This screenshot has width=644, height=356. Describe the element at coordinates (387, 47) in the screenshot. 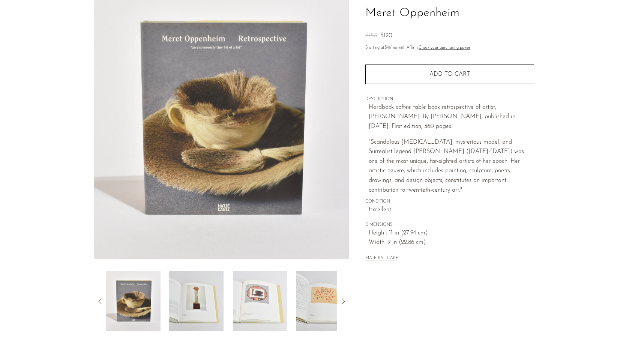

I see `span: $41` at that location.